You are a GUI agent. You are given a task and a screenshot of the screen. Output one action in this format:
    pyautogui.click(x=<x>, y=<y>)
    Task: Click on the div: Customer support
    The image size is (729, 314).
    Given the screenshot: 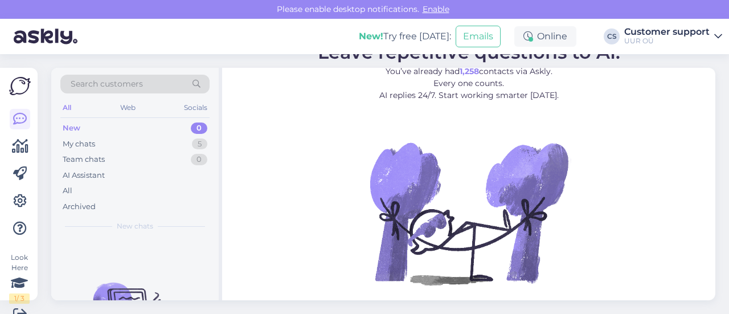 What is the action you would take?
    pyautogui.click(x=667, y=32)
    